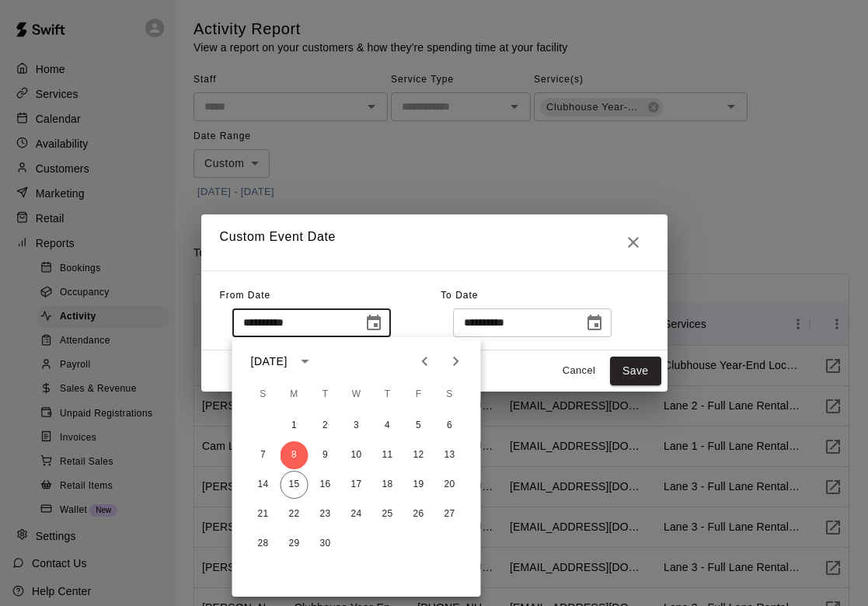 The width and height of the screenshot is (868, 606). What do you see at coordinates (357, 484) in the screenshot?
I see `button: 17` at bounding box center [357, 484].